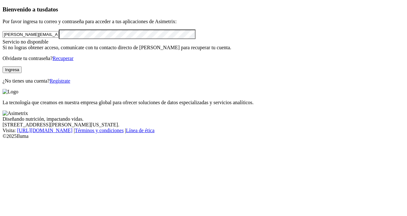 The height and width of the screenshot is (216, 407). Describe the element at coordinates (15, 114) in the screenshot. I see `img: Asimetrix` at that location.